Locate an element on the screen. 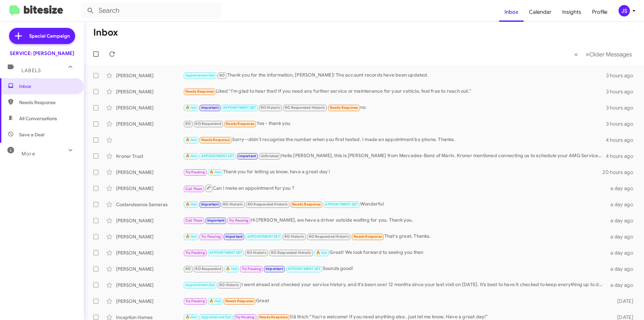 This screenshot has height=320, width=644. div: Costandeanos Samaras is located at coordinates (149, 204).